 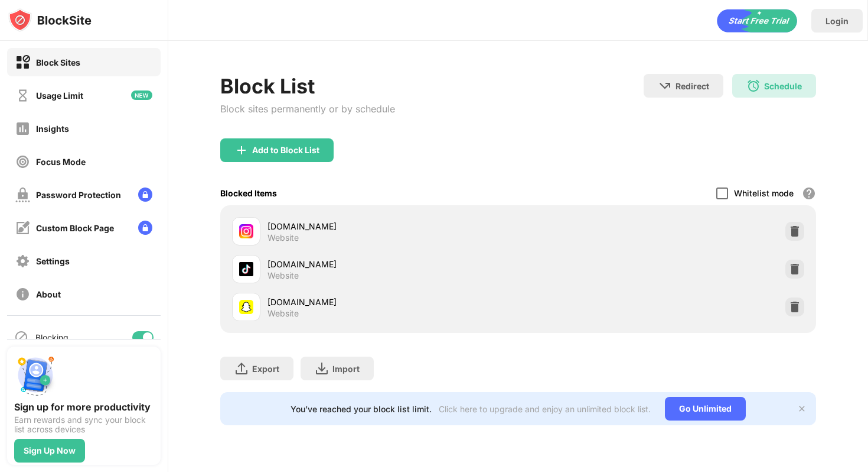 I want to click on div: animation, so click(x=757, y=21).